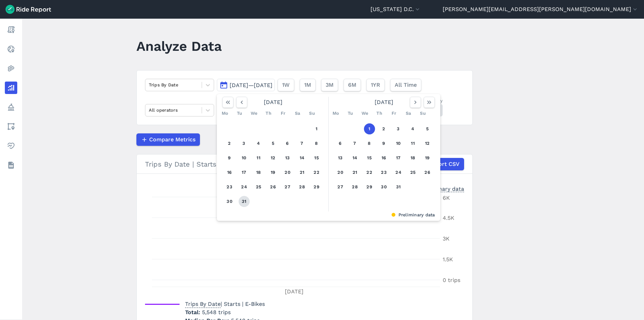  Describe the element at coordinates (317, 143) in the screenshot. I see `button: 8` at that location.